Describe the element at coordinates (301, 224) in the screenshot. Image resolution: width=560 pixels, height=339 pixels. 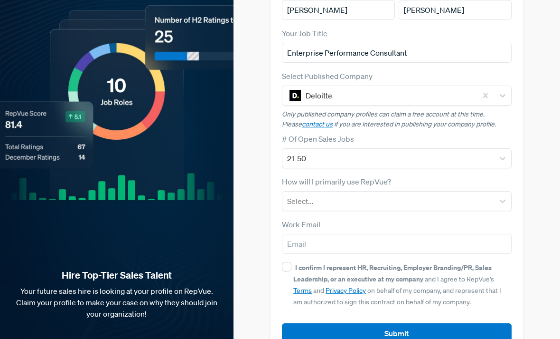
I see `label: Work Email` at that location.